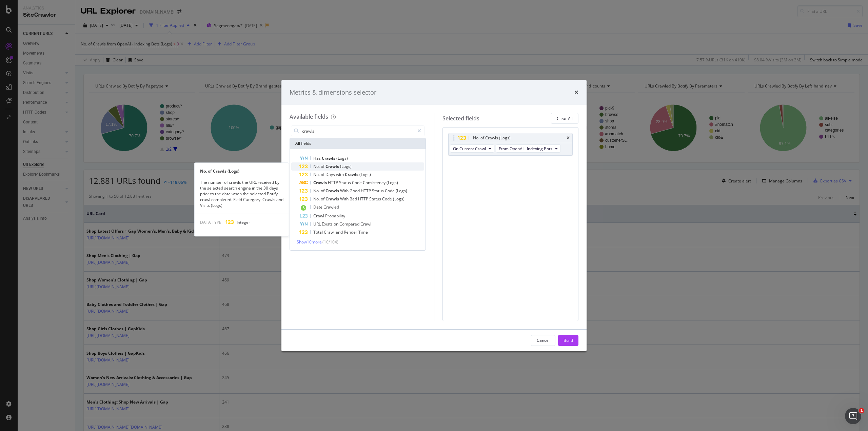 The image size is (868, 431). Describe the element at coordinates (355, 190) in the screenshot. I see `span: Good` at that location.